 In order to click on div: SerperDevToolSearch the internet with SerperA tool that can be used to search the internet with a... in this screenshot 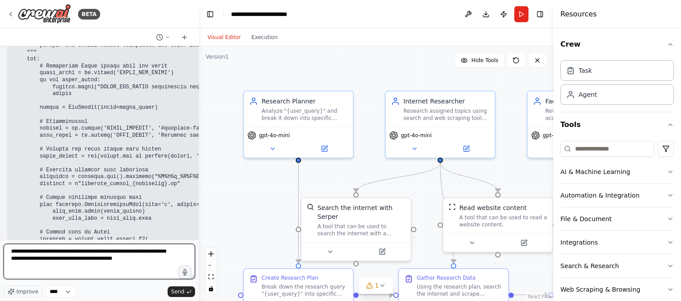, I will do `click(356, 229)`.